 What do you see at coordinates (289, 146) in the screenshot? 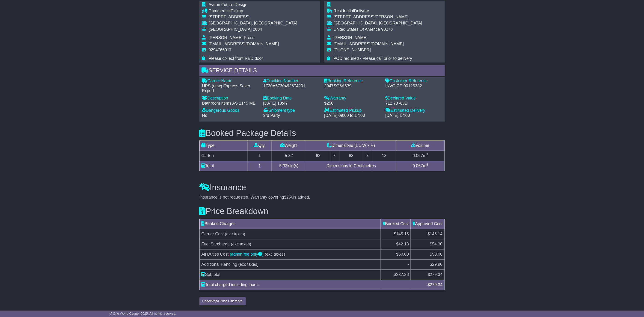
I see `td: Weight` at bounding box center [289, 146].